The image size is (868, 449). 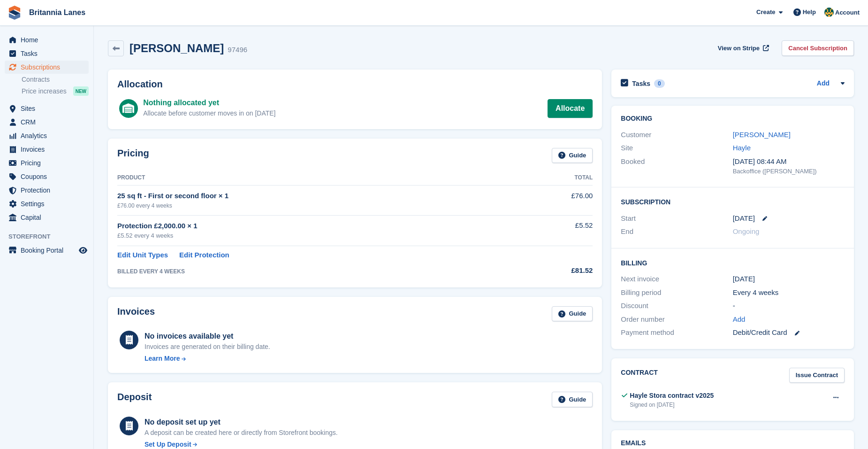 What do you see at coordinates (745, 231) in the screenshot?
I see `span: Ongoing` at bounding box center [745, 231].